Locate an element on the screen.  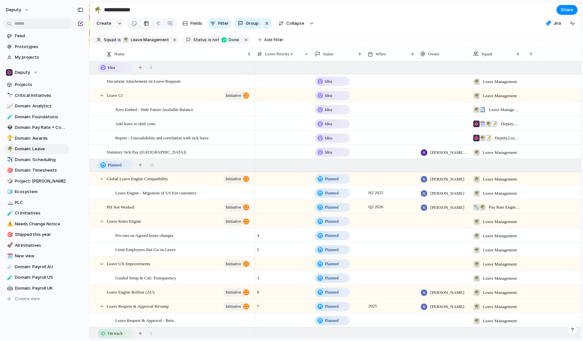
div: 🌴Domain: Leave is located at coordinates (36, 149).